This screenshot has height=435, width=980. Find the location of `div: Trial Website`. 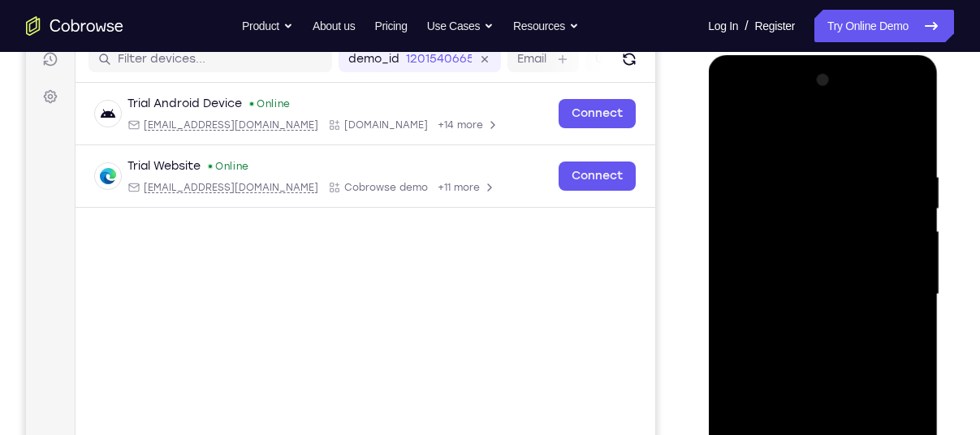

div: Trial Website is located at coordinates (138, 169).